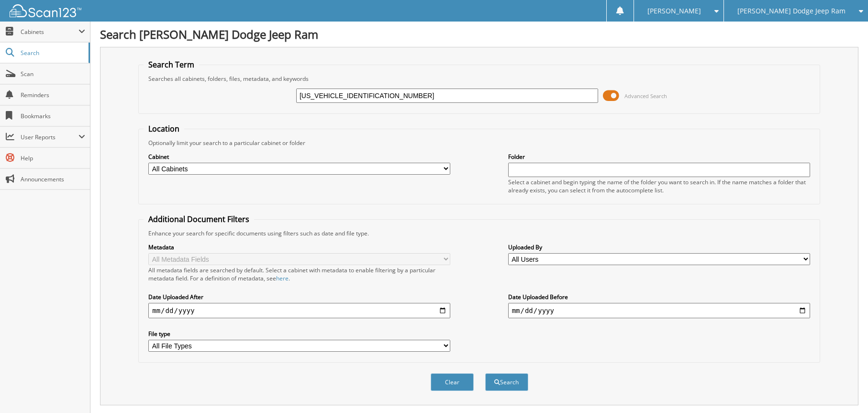 This screenshot has height=413, width=868. What do you see at coordinates (52, 95) in the screenshot?
I see `span: Reminders` at bounding box center [52, 95].